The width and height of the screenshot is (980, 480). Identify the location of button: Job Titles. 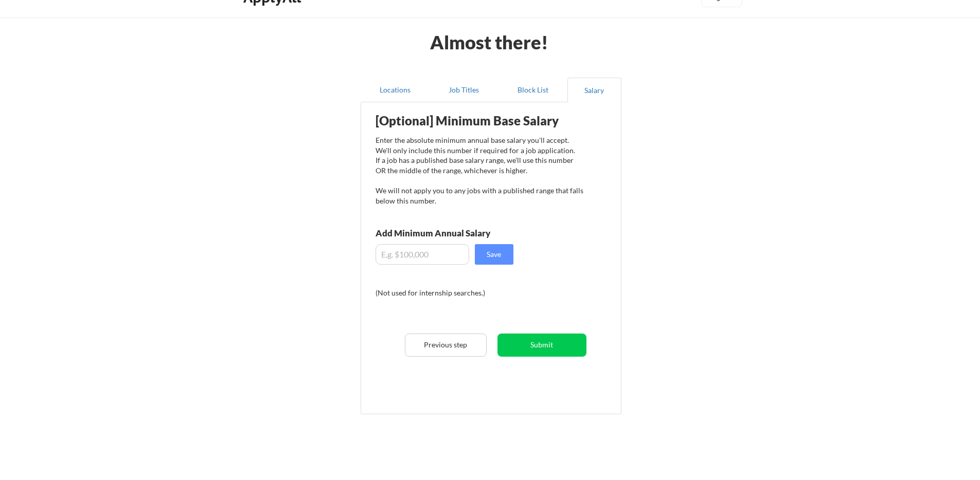
(464, 90).